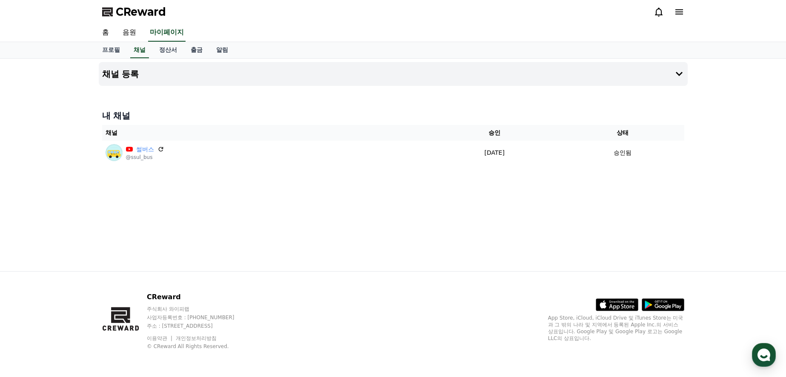 The height and width of the screenshot is (377, 786). I want to click on a: 채널, so click(140, 50).